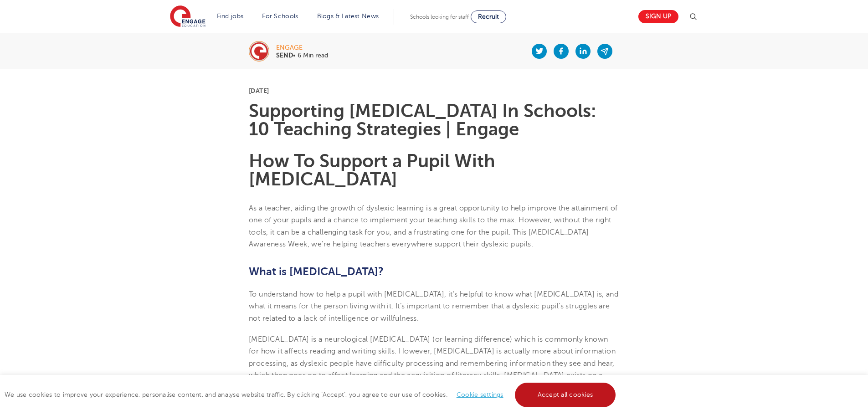 Image resolution: width=868 pixels, height=415 pixels. Describe the element at coordinates (433, 226) in the screenshot. I see `span: As a teacher, aiding the growth of dyslexic learning is a great opportunity to help improve the a...` at that location.